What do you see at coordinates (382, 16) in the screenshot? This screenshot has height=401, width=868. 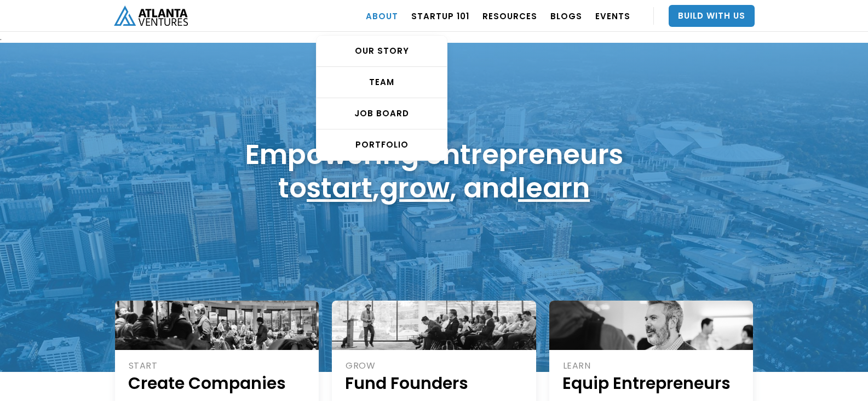 I see `a: ABOUT` at bounding box center [382, 16].